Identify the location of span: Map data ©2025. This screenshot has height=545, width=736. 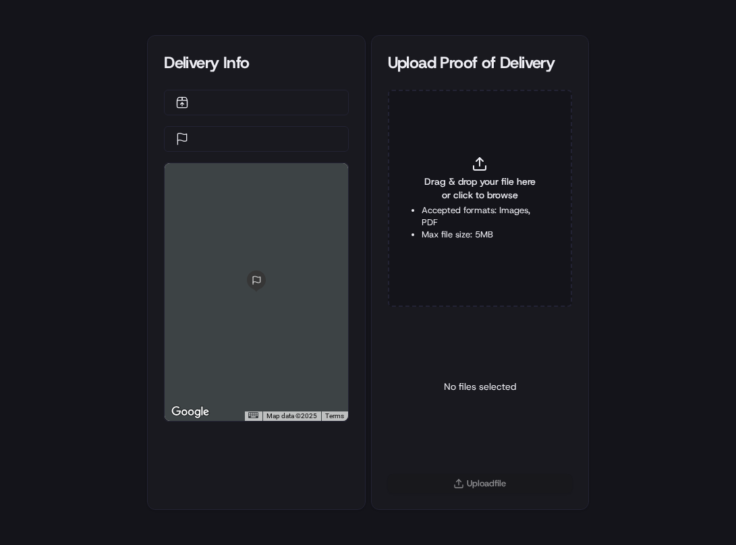
(291, 415).